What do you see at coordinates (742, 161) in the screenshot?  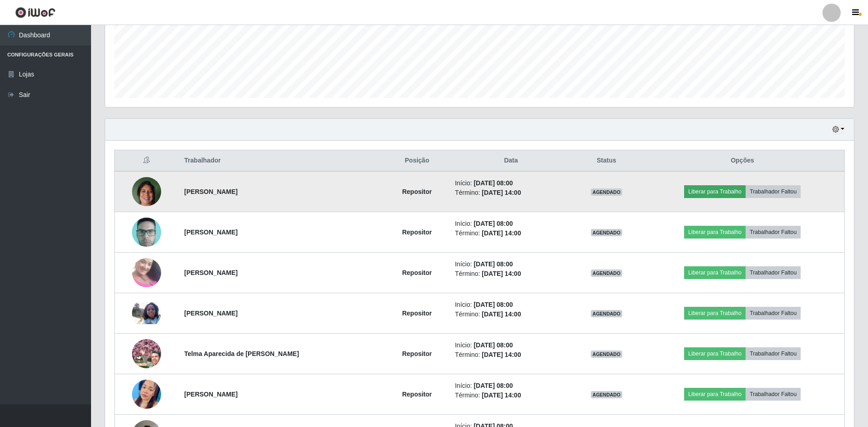 I see `th: Opções` at bounding box center [742, 161].